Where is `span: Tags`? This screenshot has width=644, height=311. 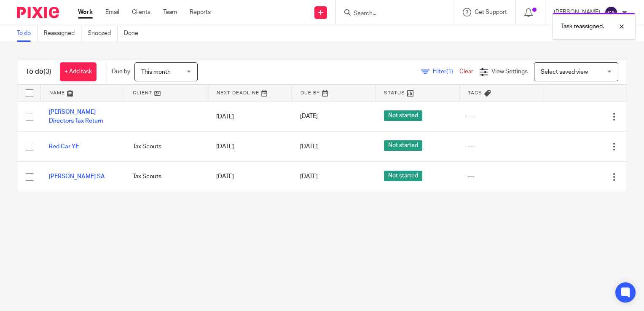
span: Tags is located at coordinates (475, 93).